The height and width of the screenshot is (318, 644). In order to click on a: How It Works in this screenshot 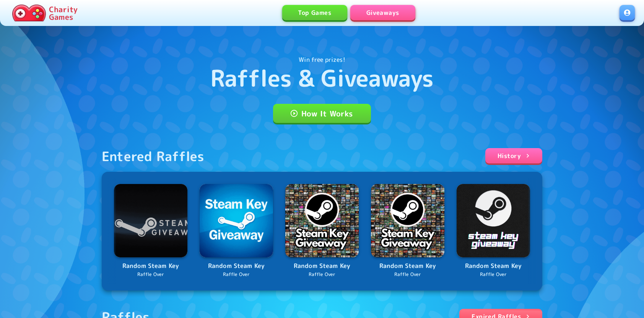, I will do `click(322, 113)`.